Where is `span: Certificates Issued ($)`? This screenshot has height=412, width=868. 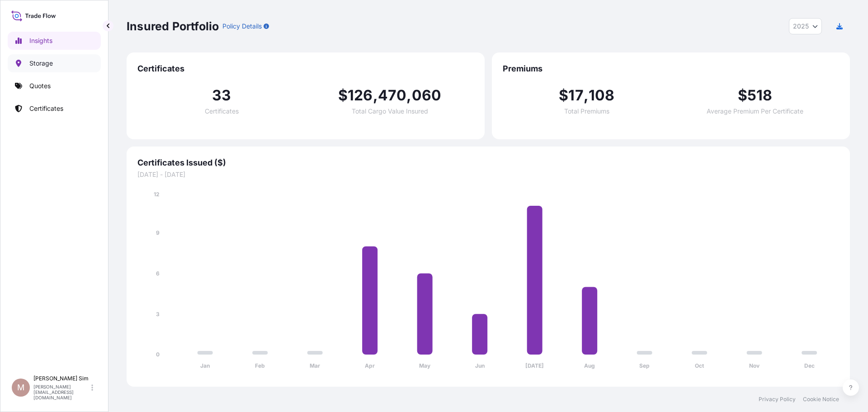 span: Certificates Issued ($) is located at coordinates (488, 162).